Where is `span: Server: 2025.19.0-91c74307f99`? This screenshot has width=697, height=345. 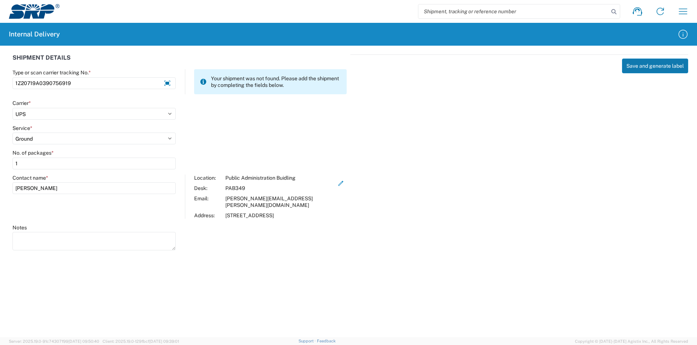
span: Server: 2025.19.0-91c74307f99 is located at coordinates (54, 341).